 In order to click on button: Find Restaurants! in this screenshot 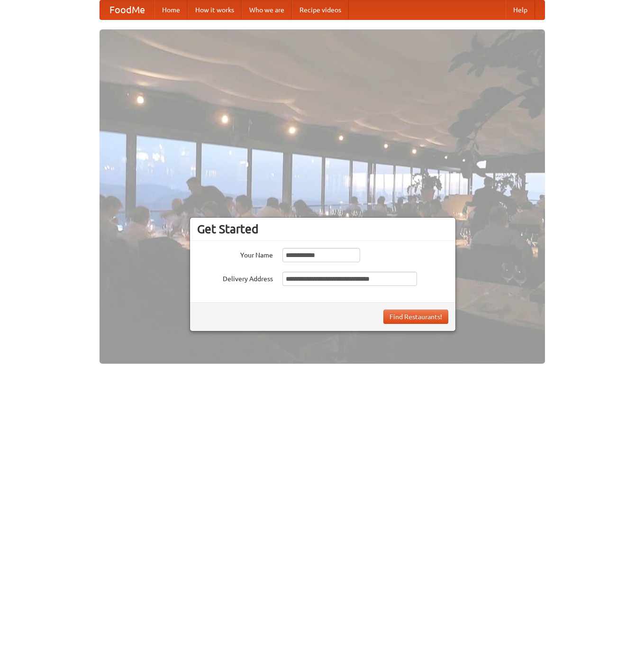, I will do `click(416, 316)`.